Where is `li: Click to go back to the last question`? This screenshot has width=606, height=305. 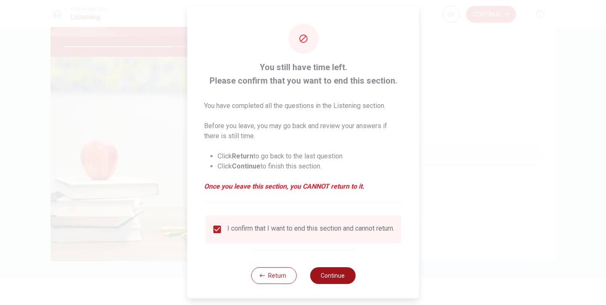 li: Click to go back to the last question is located at coordinates (309, 156).